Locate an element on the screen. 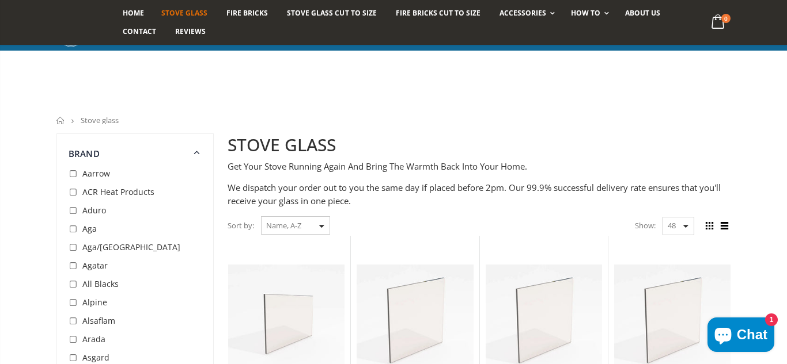  span: Arada is located at coordinates (94, 339).